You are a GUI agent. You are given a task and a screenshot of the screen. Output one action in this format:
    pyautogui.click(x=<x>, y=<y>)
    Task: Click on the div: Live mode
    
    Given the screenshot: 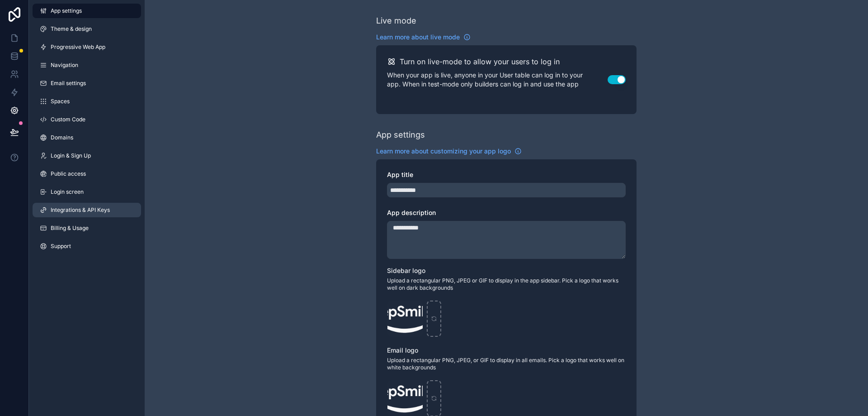 What is the action you would take?
    pyautogui.click(x=396, y=20)
    